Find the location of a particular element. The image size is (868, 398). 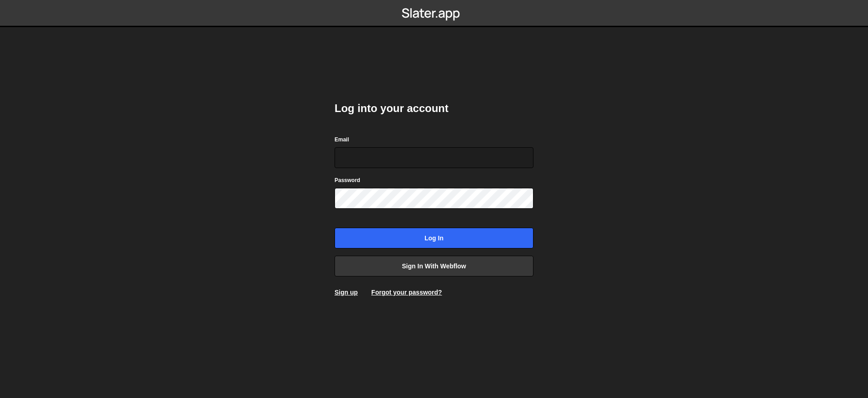

a: Sign in with Webflow is located at coordinates (434, 266).